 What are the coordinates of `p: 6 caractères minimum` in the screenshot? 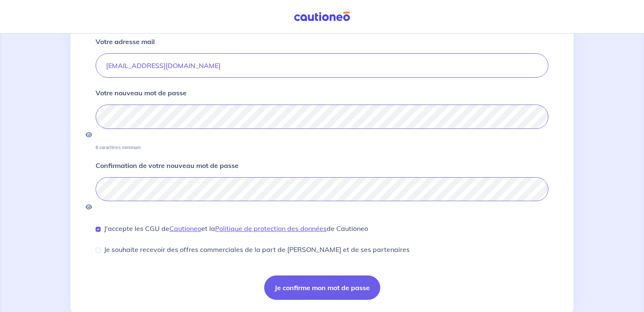 It's located at (118, 148).